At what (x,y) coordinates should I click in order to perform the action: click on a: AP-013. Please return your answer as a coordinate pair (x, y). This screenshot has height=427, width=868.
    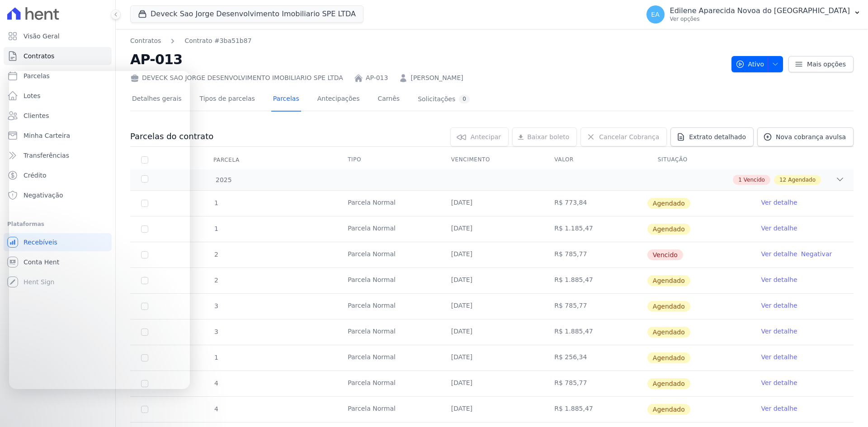
    Looking at the image, I should click on (377, 78).